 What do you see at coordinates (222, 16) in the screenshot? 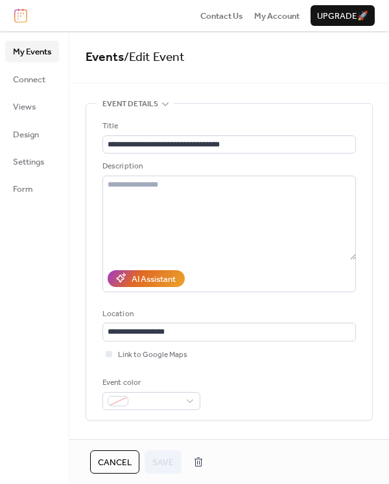
I see `a: Contact Us` at bounding box center [222, 16].